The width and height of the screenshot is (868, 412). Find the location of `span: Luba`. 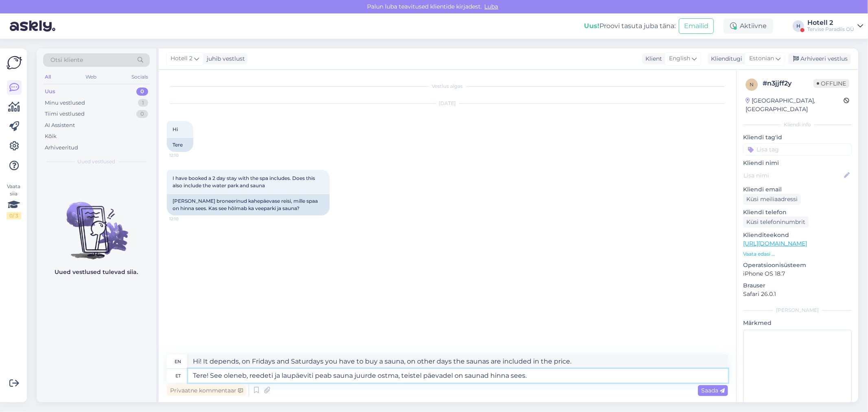

span: Luba is located at coordinates (491, 6).